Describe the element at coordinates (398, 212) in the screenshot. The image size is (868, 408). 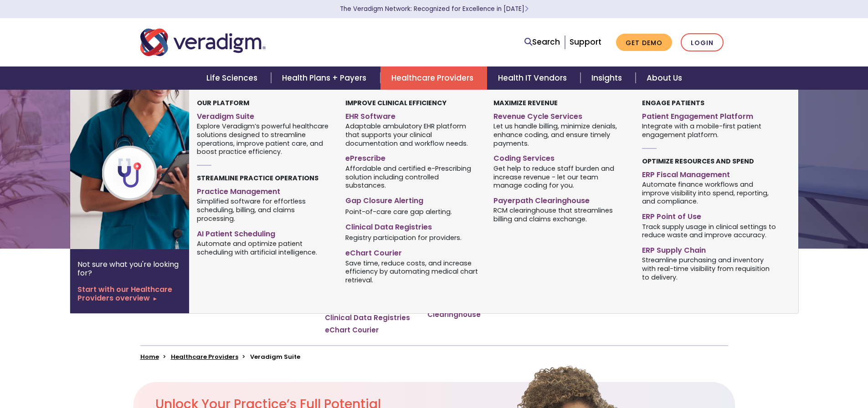
I see `span: Point-of-care care gap alerting.` at that location.